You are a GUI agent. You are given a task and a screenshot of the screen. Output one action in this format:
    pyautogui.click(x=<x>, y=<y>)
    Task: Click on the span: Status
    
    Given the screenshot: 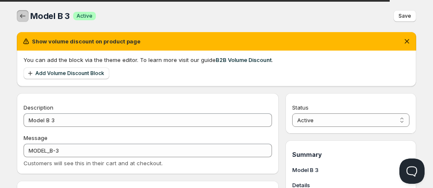 What is the action you would take?
    pyautogui.click(x=300, y=107)
    